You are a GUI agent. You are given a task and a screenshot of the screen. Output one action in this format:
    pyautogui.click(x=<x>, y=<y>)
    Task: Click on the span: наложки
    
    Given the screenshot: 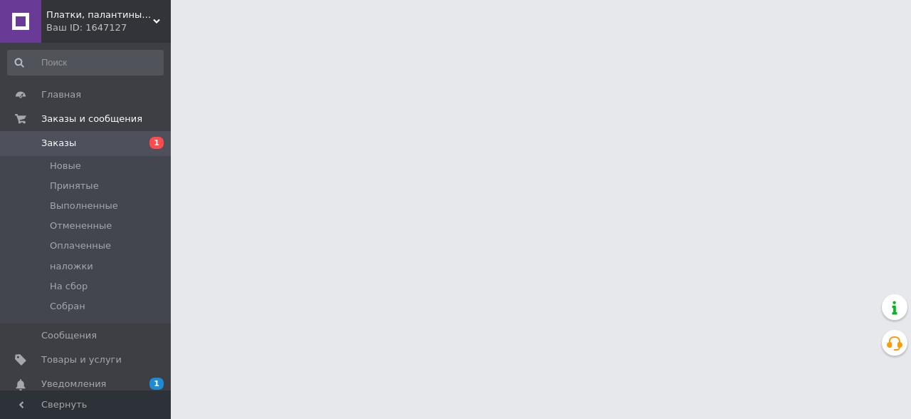 What is the action you would take?
    pyautogui.click(x=71, y=266)
    